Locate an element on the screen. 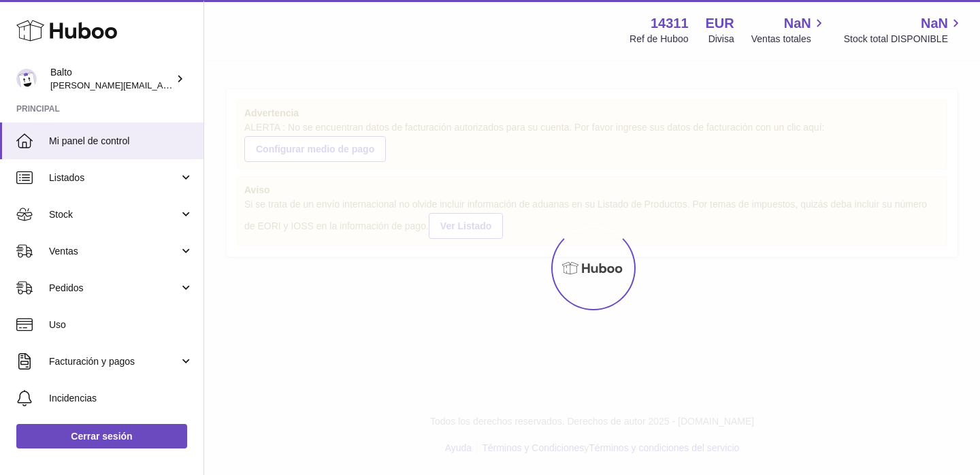 This screenshot has width=980, height=475. img: dani@balto.fr is located at coordinates (26, 79).